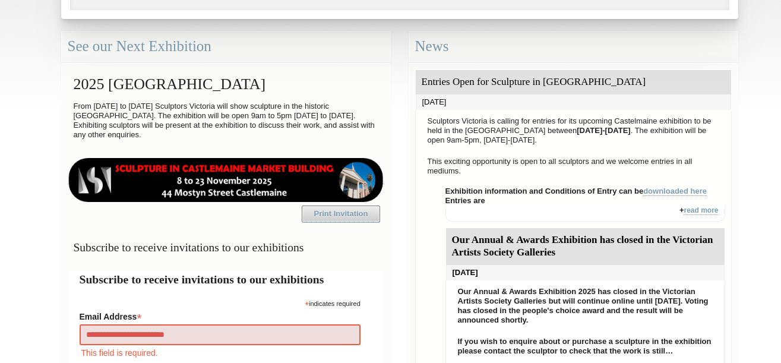  I want to click on h2: Subscribe to receive invitations to our exhibitions, so click(226, 279).